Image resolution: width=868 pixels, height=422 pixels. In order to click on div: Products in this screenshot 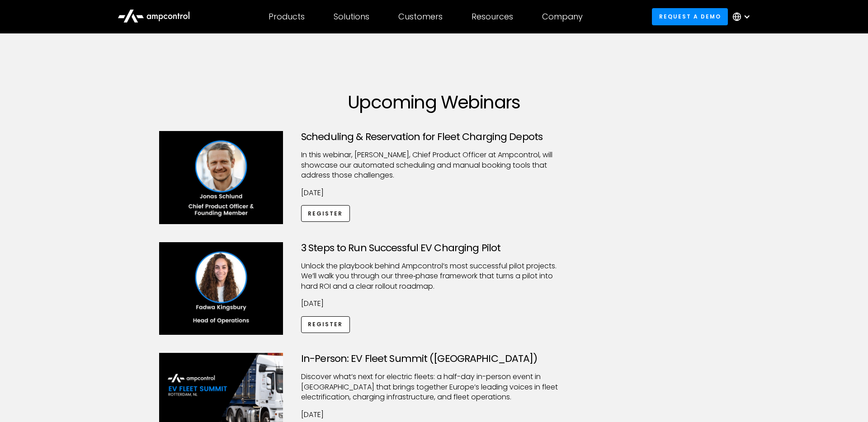, I will do `click(286, 17)`.